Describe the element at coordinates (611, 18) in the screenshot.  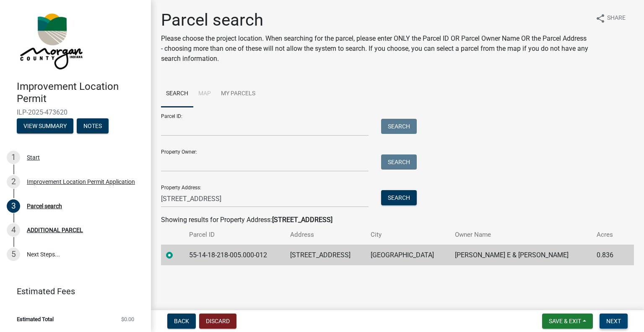
I see `button: shareShare` at that location.